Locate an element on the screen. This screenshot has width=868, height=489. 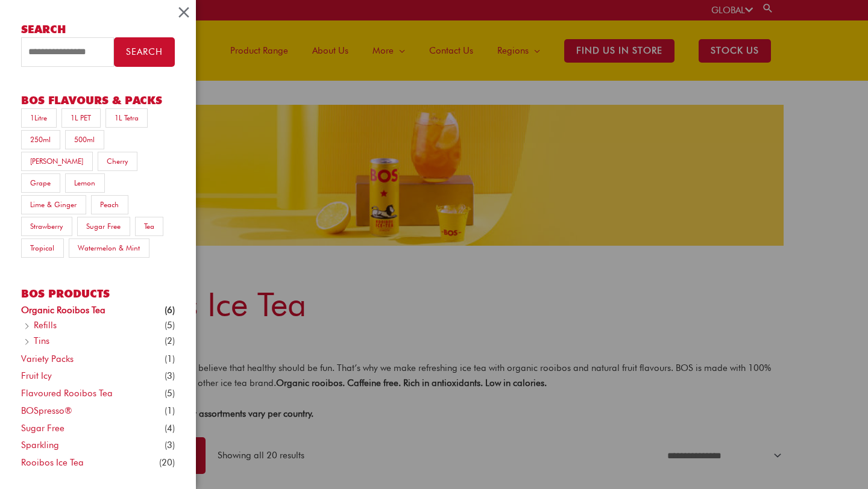
a: Watermelon & Mint (1 product) is located at coordinates (109, 248).